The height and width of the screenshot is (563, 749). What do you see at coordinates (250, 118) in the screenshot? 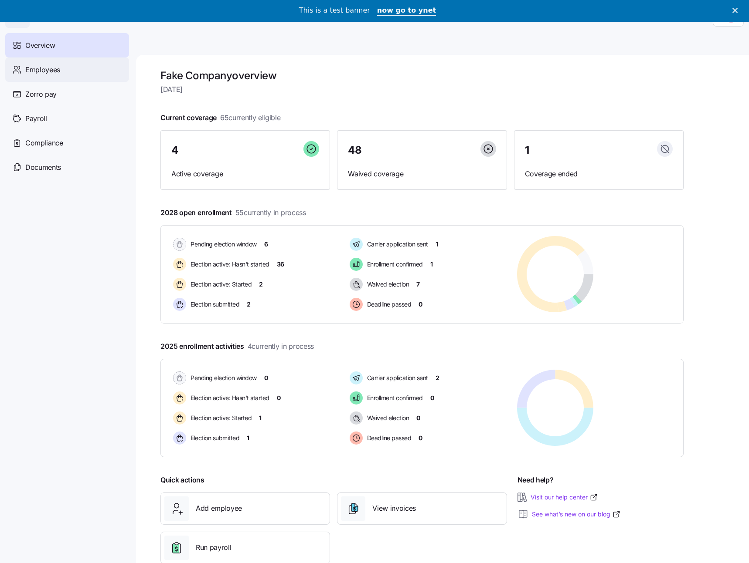
I see `span: 65 currently eligible` at bounding box center [250, 118].